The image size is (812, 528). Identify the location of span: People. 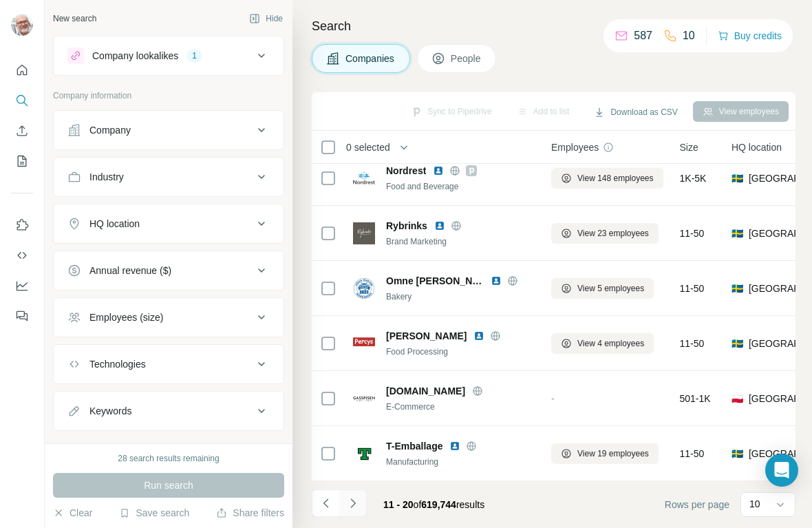
(467, 59).